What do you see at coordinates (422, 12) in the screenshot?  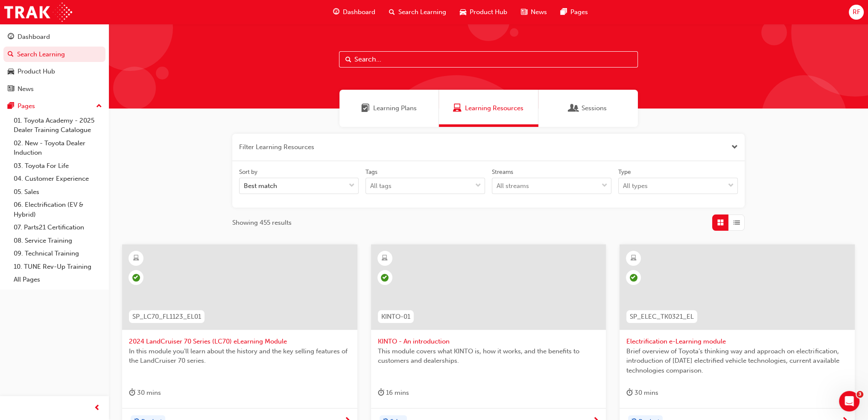 I see `span: Search Learning` at bounding box center [422, 12].